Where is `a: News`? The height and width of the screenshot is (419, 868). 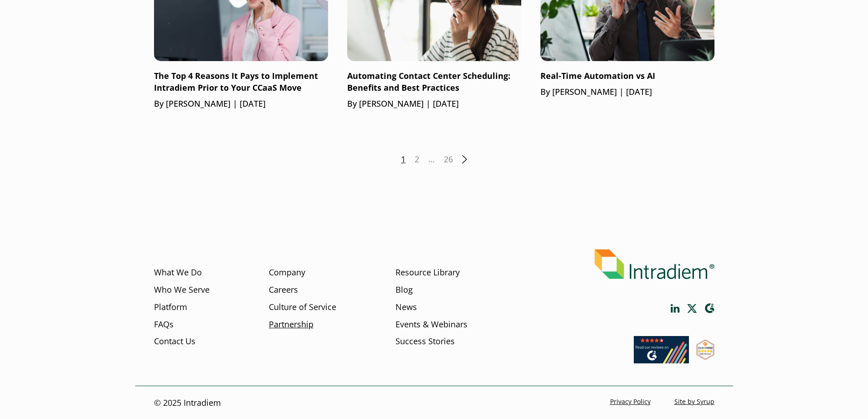
a: News is located at coordinates (406, 307).